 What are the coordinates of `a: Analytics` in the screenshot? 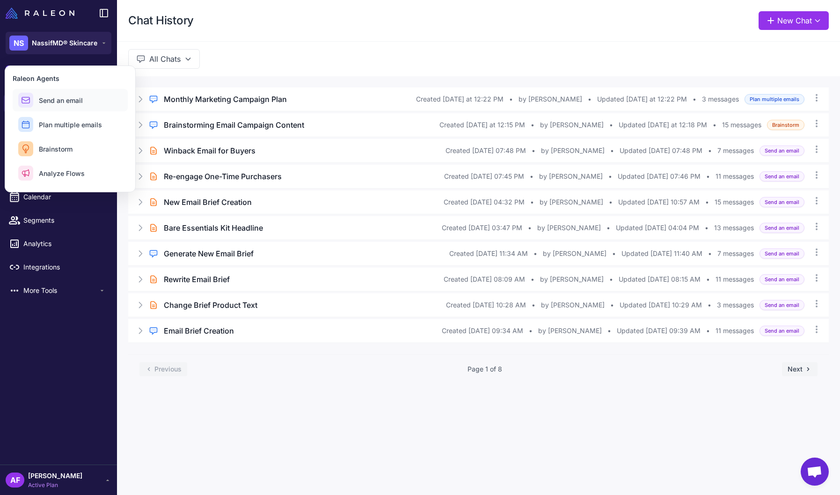 It's located at (58, 244).